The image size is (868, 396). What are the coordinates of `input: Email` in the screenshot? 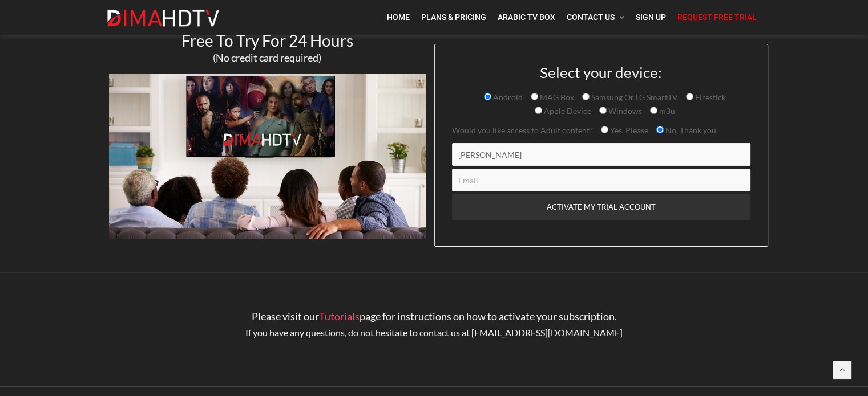 It's located at (601, 180).